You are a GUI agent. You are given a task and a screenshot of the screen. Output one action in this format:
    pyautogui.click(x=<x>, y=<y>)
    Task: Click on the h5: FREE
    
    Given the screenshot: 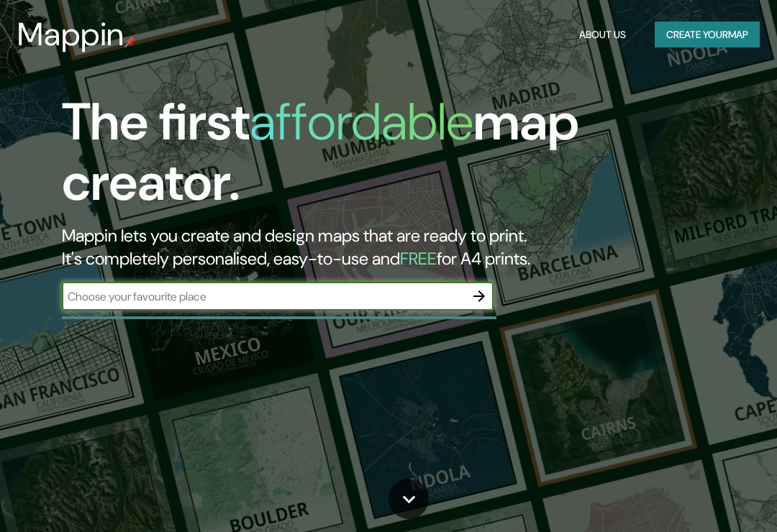 What is the action you would take?
    pyautogui.click(x=418, y=258)
    